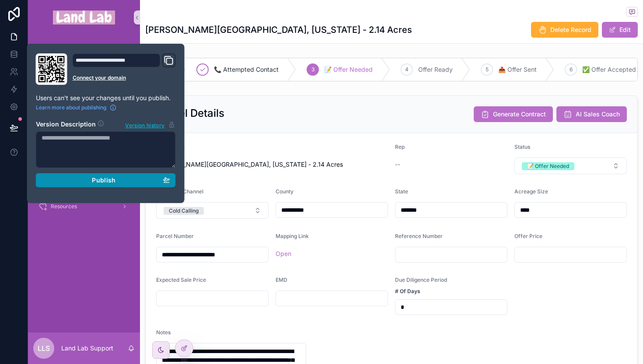  I want to click on span: Generate Contract, so click(519, 114).